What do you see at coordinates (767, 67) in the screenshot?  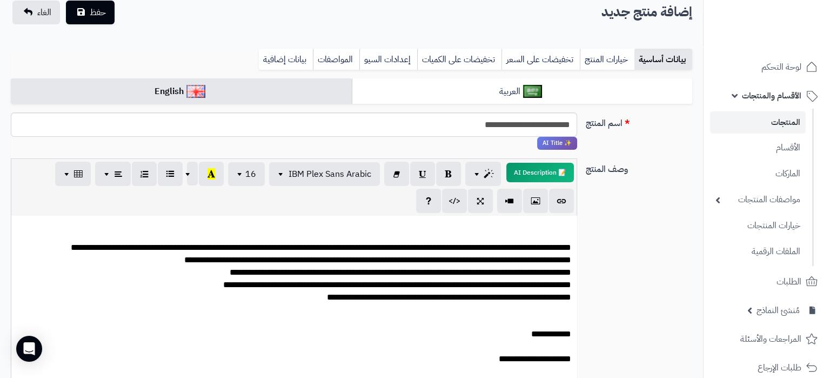 I see `a: لوحة التحكم` at bounding box center [767, 67].